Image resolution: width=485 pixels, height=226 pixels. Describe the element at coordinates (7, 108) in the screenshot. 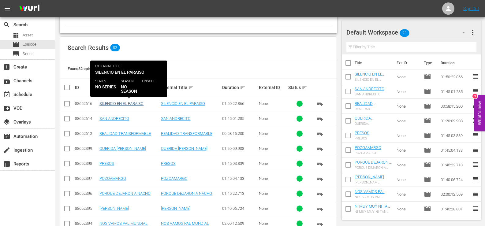

I see `span: VOD` at that location.